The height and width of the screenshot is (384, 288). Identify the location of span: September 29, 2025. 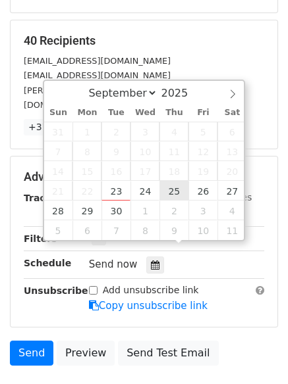
(87, 211).